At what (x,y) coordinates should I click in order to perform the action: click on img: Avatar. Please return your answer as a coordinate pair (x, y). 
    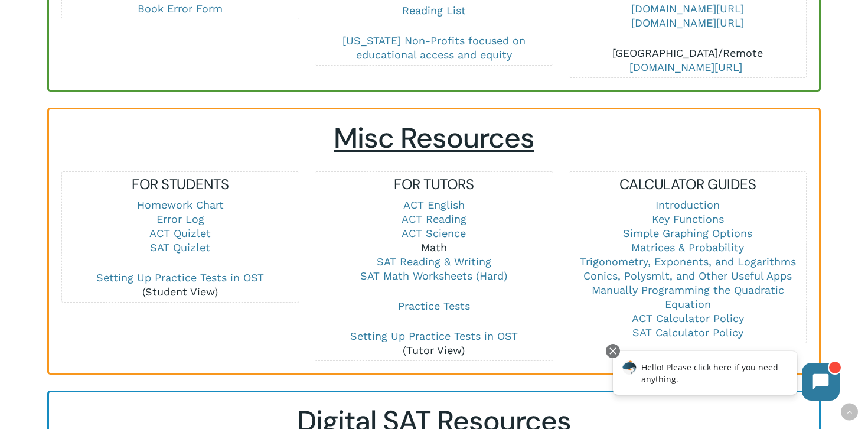
    Looking at the image, I should click on (29, 26).